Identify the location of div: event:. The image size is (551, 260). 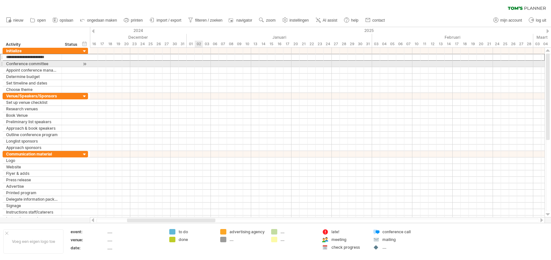
(88, 231).